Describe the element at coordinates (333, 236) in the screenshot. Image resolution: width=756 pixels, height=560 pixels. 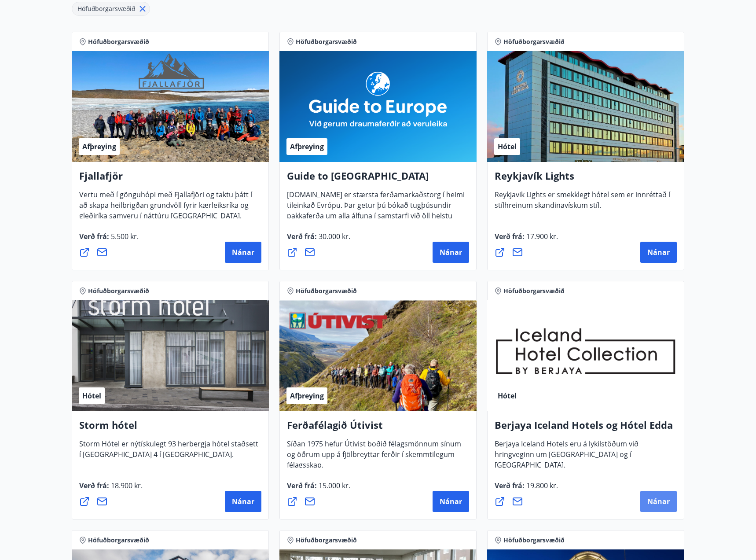
I see `span: 30.000 kr.` at that location.